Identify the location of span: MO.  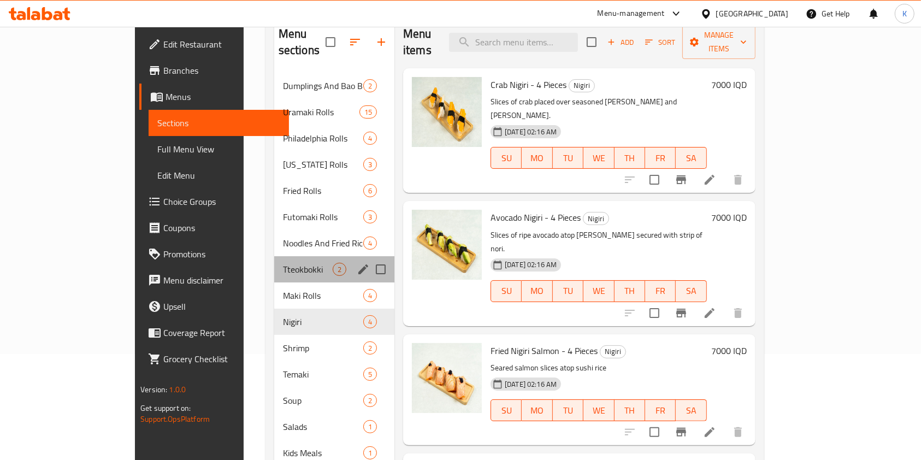
(537, 291).